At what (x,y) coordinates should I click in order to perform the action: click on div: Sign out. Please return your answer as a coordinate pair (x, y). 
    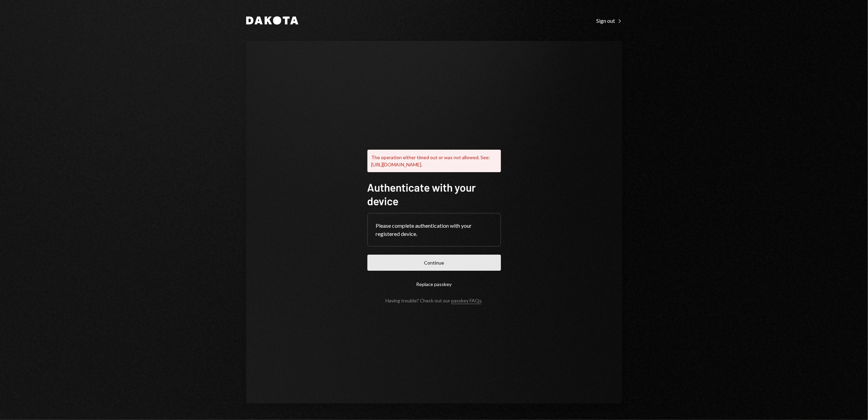
    Looking at the image, I should click on (609, 21).